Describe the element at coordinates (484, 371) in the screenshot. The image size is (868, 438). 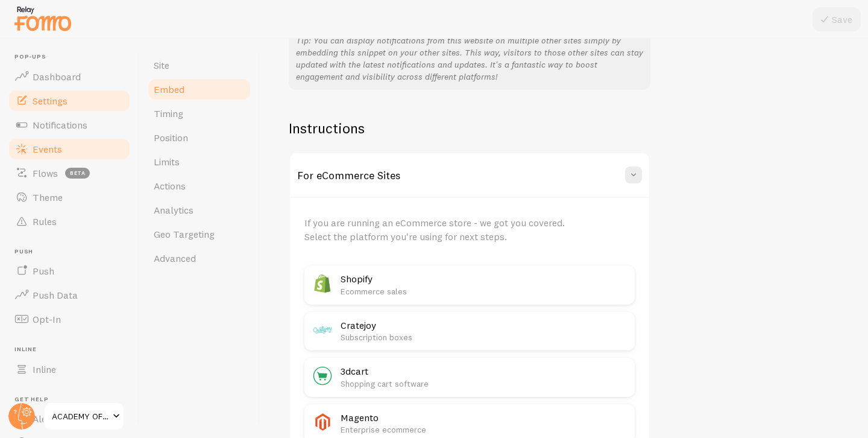
I see `h2: 3dcart` at that location.